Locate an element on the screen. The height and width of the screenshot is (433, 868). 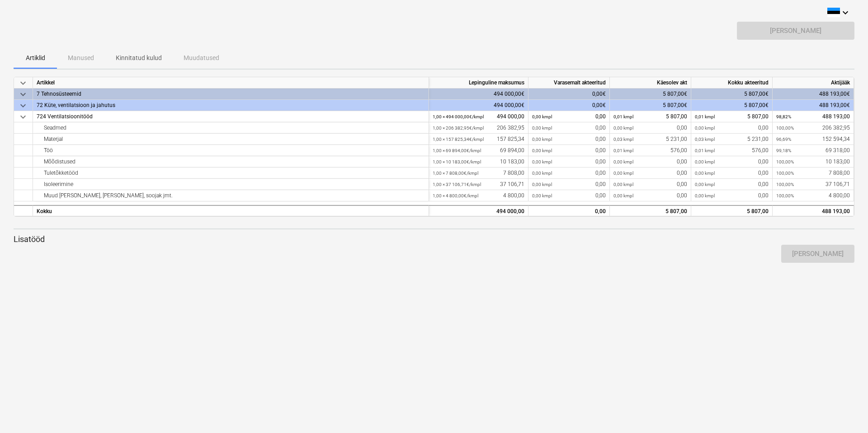
div: Kokku akteeritud is located at coordinates (732, 83).